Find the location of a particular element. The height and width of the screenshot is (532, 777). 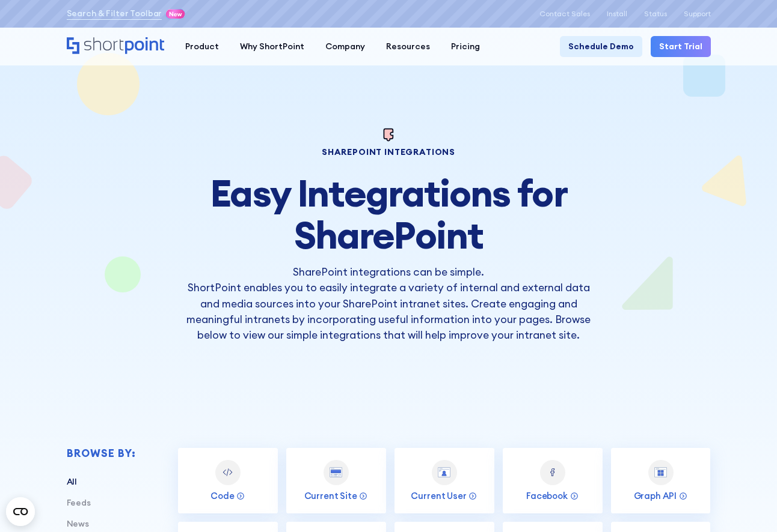

p: Install is located at coordinates (617, 14).